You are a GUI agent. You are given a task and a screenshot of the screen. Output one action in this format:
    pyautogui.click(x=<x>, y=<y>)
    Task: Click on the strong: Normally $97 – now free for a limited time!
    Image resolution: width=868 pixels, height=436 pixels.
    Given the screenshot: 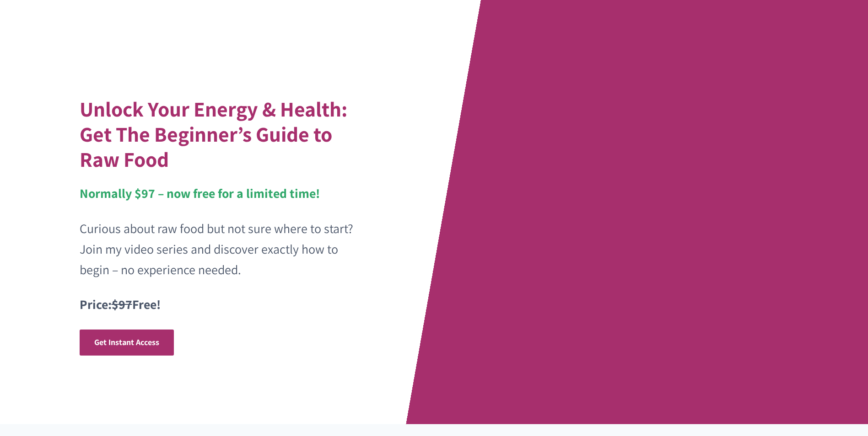 What is the action you would take?
    pyautogui.click(x=200, y=193)
    